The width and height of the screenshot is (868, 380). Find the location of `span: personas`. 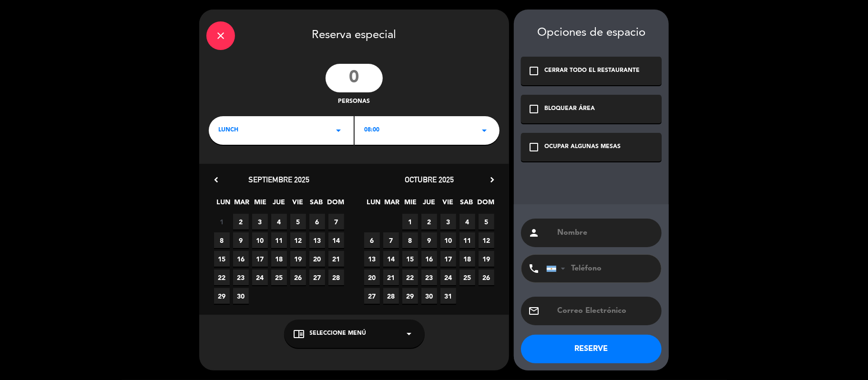

span: personas is located at coordinates (354, 102).